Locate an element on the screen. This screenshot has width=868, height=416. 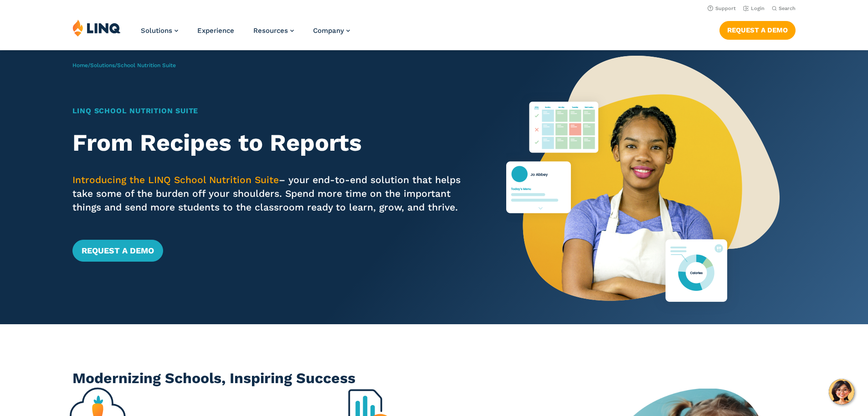
a: Login is located at coordinates (754, 8).